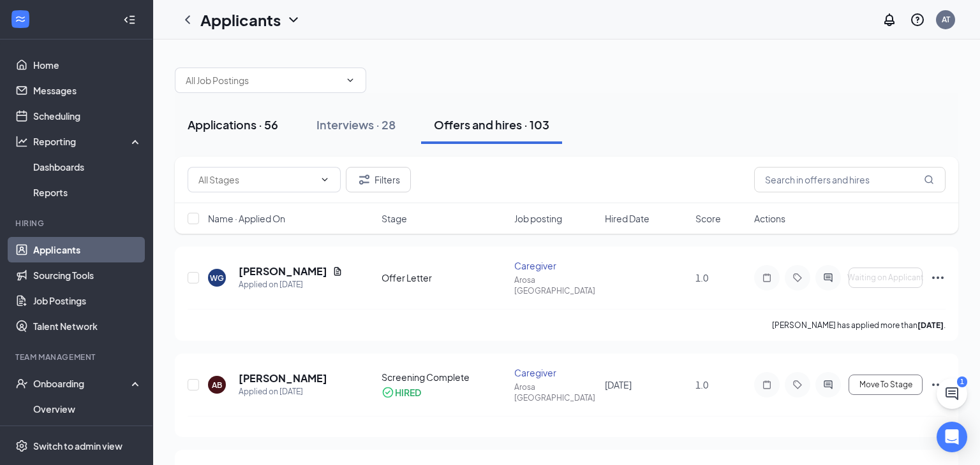  Describe the element at coordinates (365, 180) in the screenshot. I see `svg: Filter` at that location.